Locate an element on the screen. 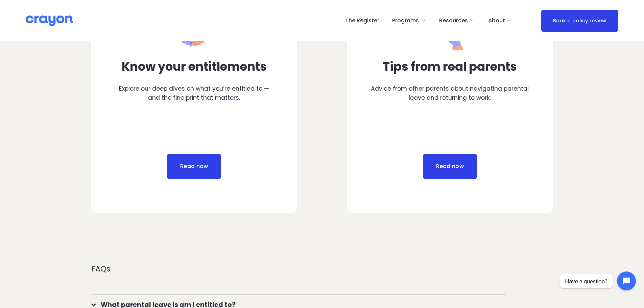 The image size is (644, 308). h3: Tips from real parents is located at coordinates (450, 66).